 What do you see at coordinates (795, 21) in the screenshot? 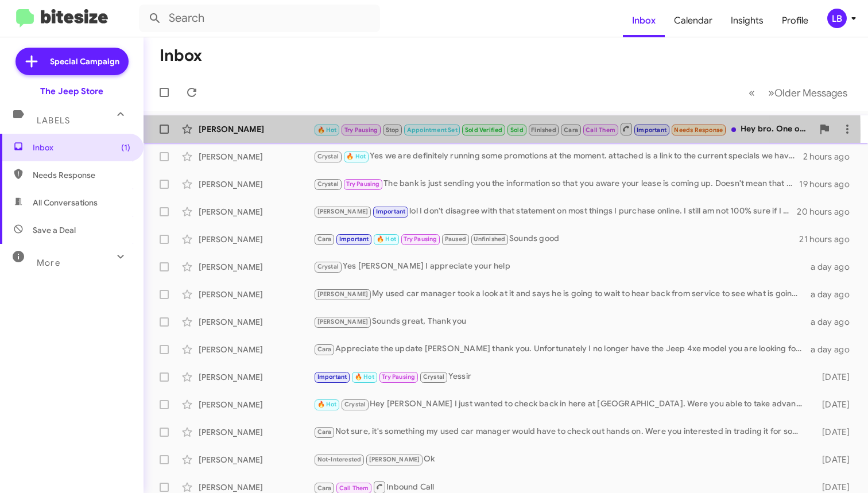
I see `a: Profile` at bounding box center [795, 21].